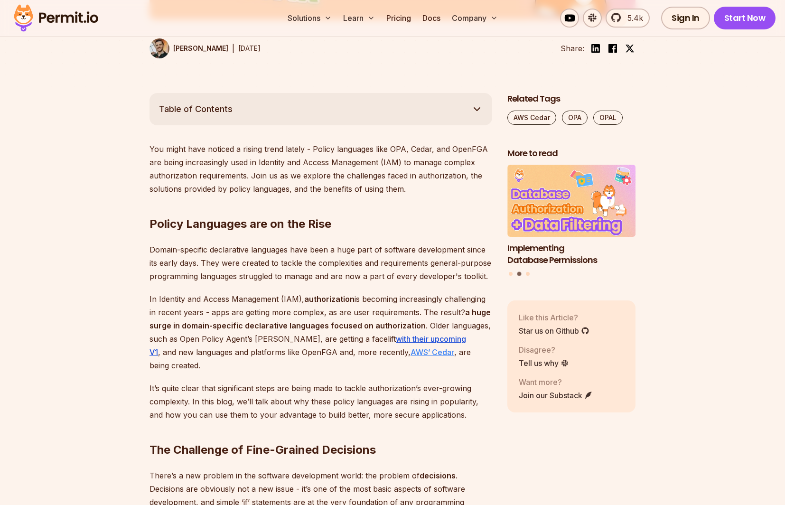 The height and width of the screenshot is (505, 785). I want to click on p: Like this Article?, so click(554, 317).